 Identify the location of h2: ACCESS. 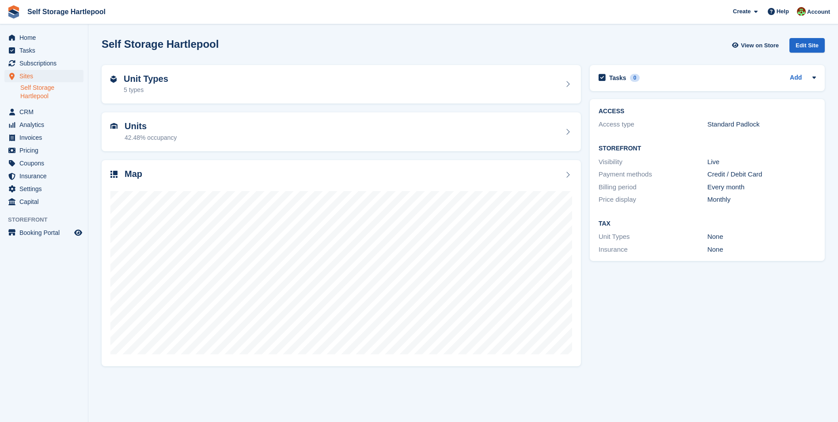
(707, 111).